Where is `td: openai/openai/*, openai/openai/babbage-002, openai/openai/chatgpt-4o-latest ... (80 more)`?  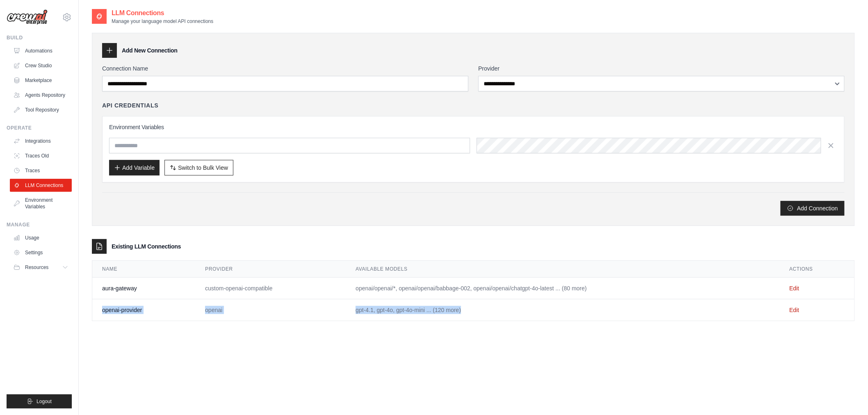
td: openai/openai/*, openai/openai/babbage-002, openai/openai/chatgpt-4o-latest ... (80 more) is located at coordinates (562, 288).